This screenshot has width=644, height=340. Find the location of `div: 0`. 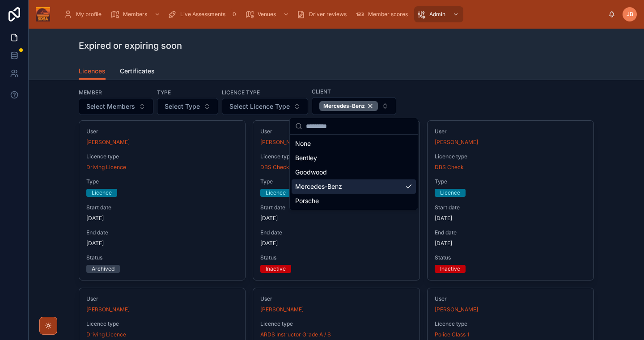

div: 0 is located at coordinates (234, 15).